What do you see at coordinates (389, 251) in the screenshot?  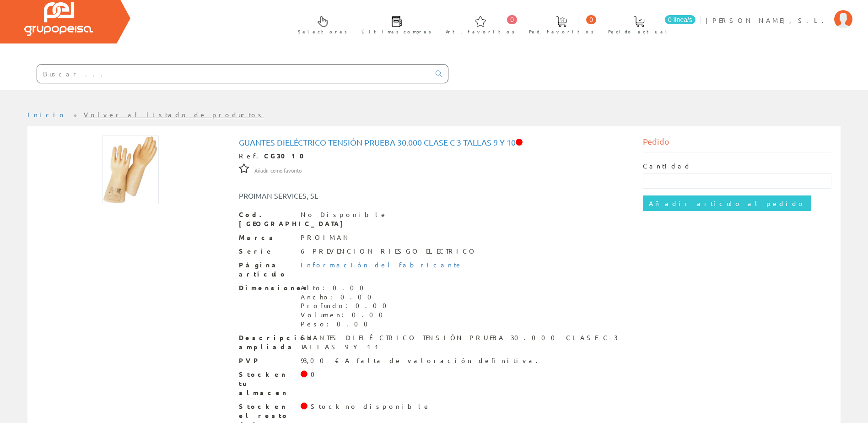 I see `div: 6 PREVENCION RIESGO ELECTRICO` at bounding box center [389, 251].